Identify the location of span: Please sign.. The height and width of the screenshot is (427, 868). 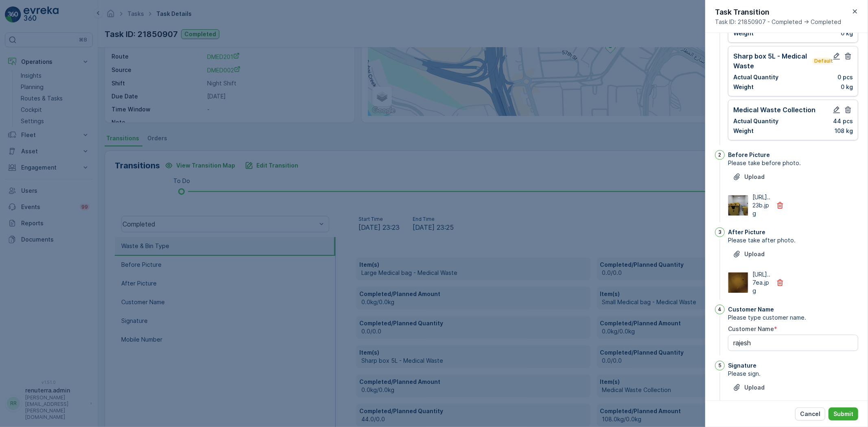
(793, 374).